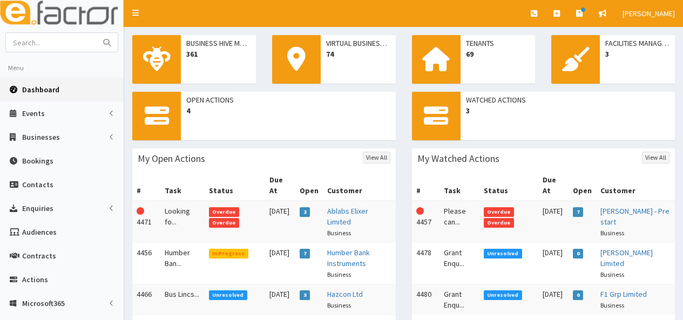 The image size is (683, 320). Describe the element at coordinates (426, 300) in the screenshot. I see `td: 4480` at that location.